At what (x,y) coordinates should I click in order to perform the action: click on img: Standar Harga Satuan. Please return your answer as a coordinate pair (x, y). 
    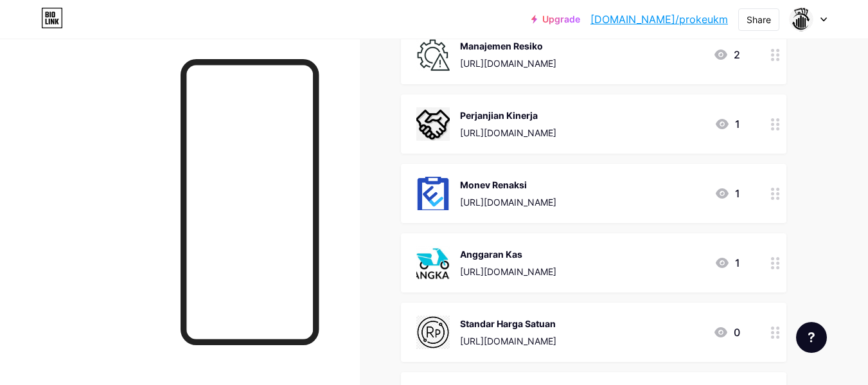
    Looking at the image, I should click on (433, 332).